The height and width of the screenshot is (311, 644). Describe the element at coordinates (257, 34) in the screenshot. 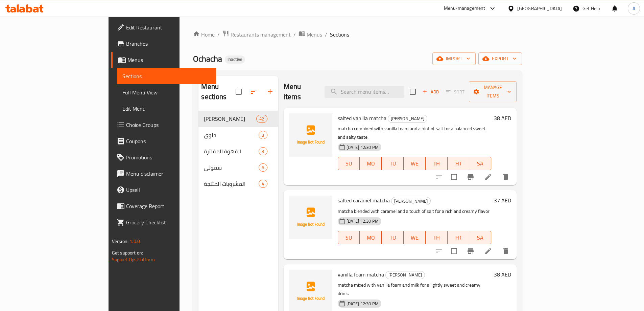

I see `a: Restaurants management` at that location.